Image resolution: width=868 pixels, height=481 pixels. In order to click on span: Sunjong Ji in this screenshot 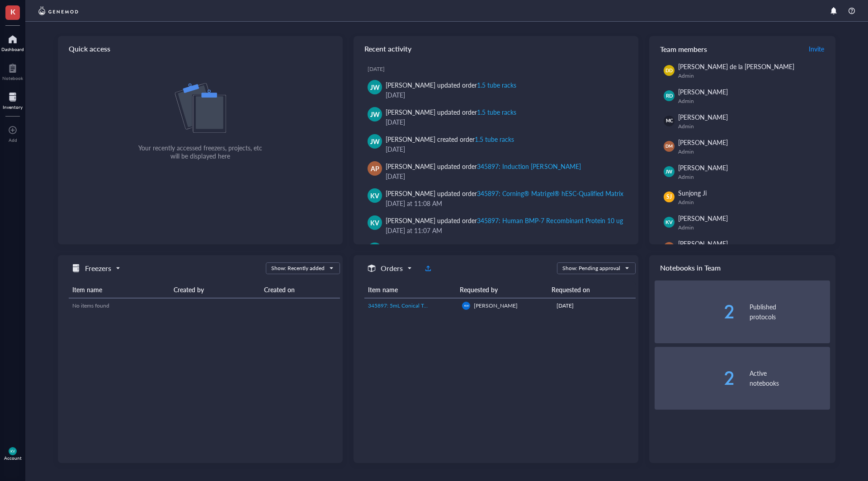, I will do `click(692, 193)`.